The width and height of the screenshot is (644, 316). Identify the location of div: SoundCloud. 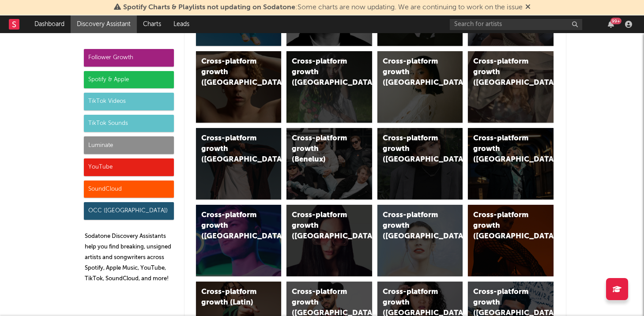
(129, 189).